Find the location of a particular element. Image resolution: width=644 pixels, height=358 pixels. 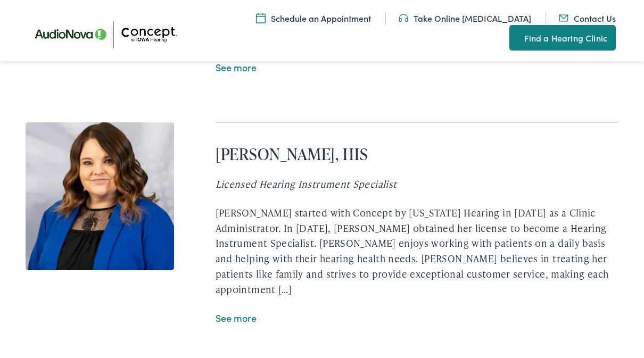

img: Stacy Sammons is a hearing instrument specialist at Concept by Iowa Hearing in Grinnell. is located at coordinates (99, 197).